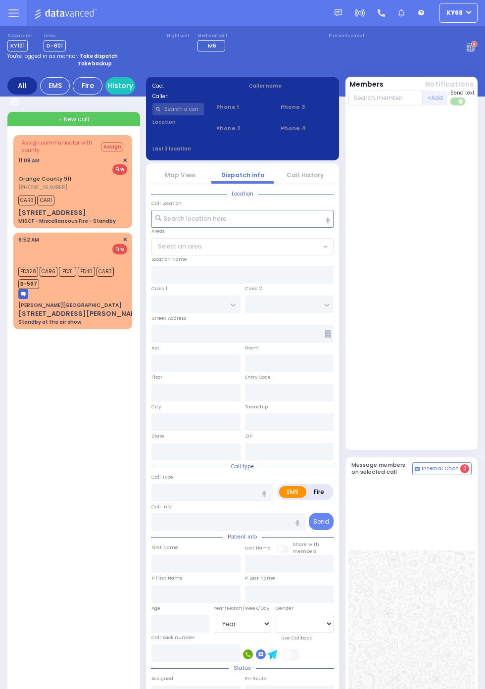 This screenshot has height=689, width=485. What do you see at coordinates (99, 56) in the screenshot?
I see `strong: Take dispatch` at bounding box center [99, 56].